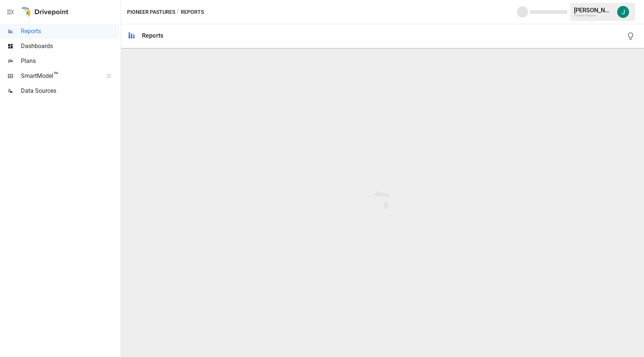 The width and height of the screenshot is (644, 357). I want to click on span: Dashboards, so click(70, 46).